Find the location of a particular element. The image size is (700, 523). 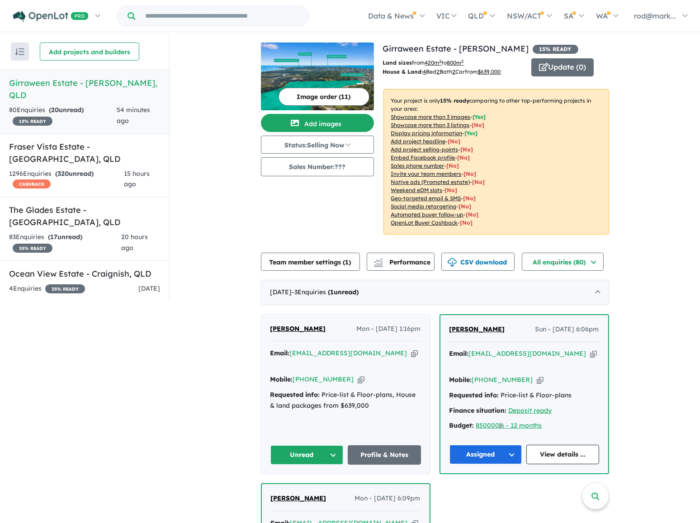

p: Your project is only comparing to other top-performing projects in your area: - - - - - - - - - -... is located at coordinates (496, 162).